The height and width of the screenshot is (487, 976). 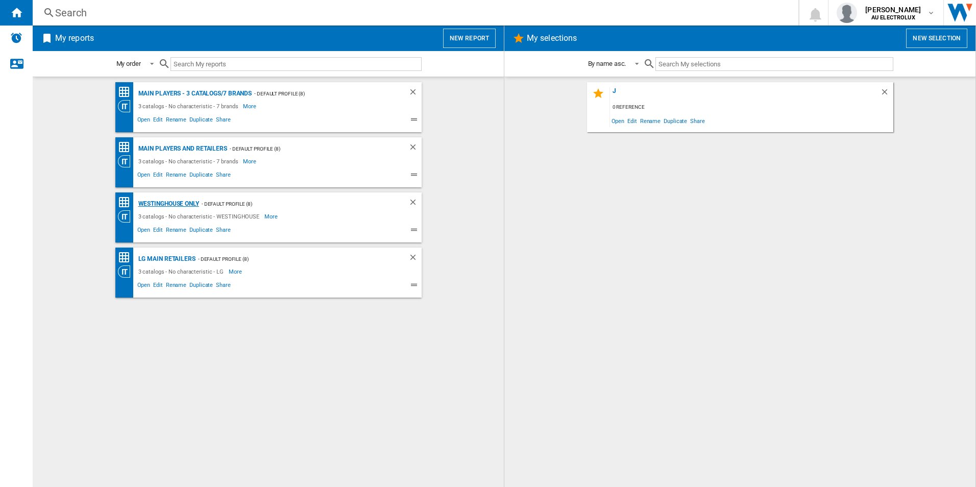 What do you see at coordinates (167, 204) in the screenshot?
I see `div: Westinghouse only` at bounding box center [167, 204].